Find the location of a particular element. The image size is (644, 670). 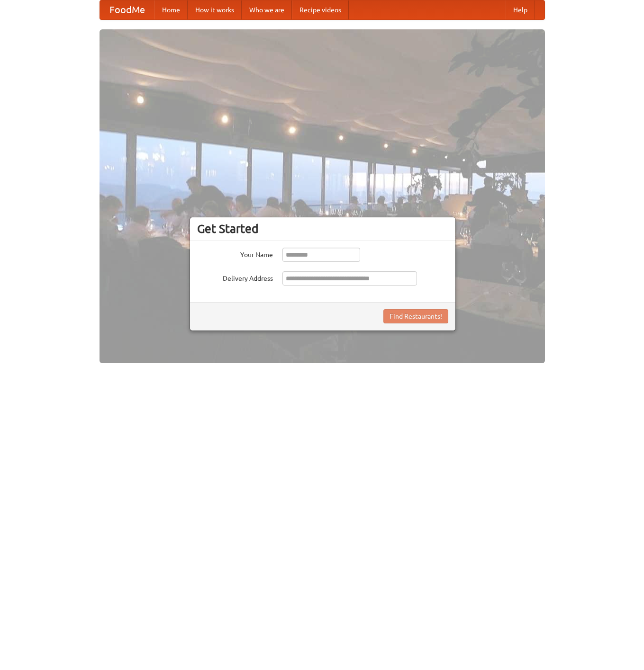

a: Who we are is located at coordinates (266, 10).